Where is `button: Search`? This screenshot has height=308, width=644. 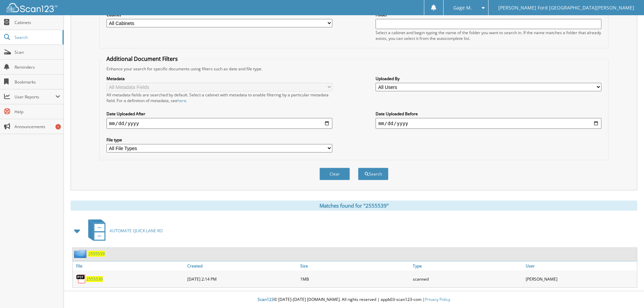
button: Search is located at coordinates (373, 174).